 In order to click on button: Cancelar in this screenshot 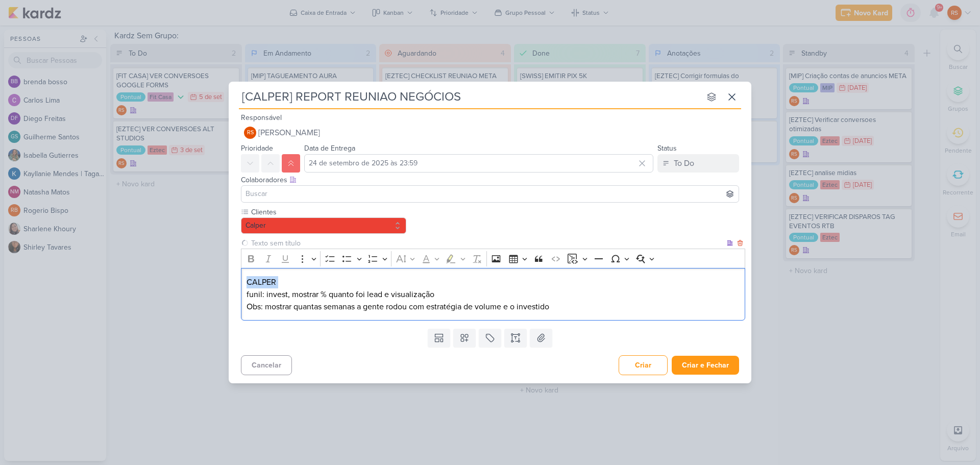, I will do `click(266, 365)`.